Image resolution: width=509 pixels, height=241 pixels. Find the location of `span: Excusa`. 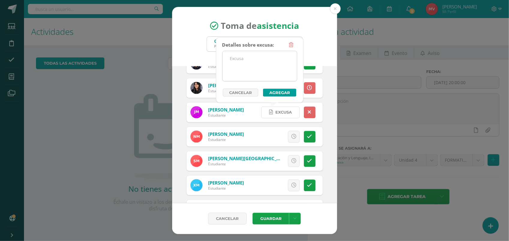

span: Excusa is located at coordinates (284, 112).